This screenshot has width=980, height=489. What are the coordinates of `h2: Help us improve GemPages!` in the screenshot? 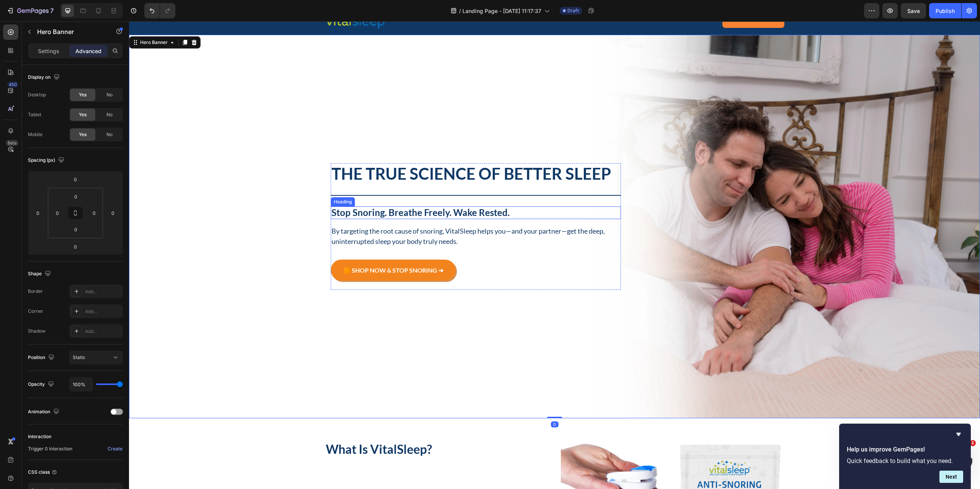 It's located at (904, 449).